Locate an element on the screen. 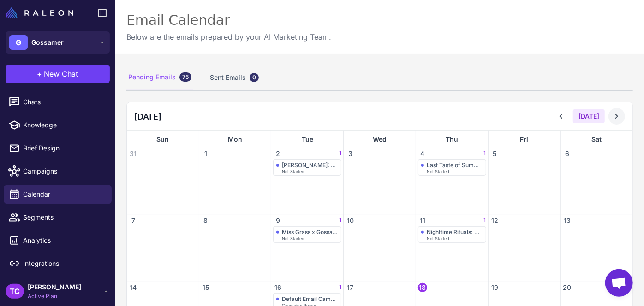 This screenshot has height=306, width=644. button: GGossamer is located at coordinates (58, 42).